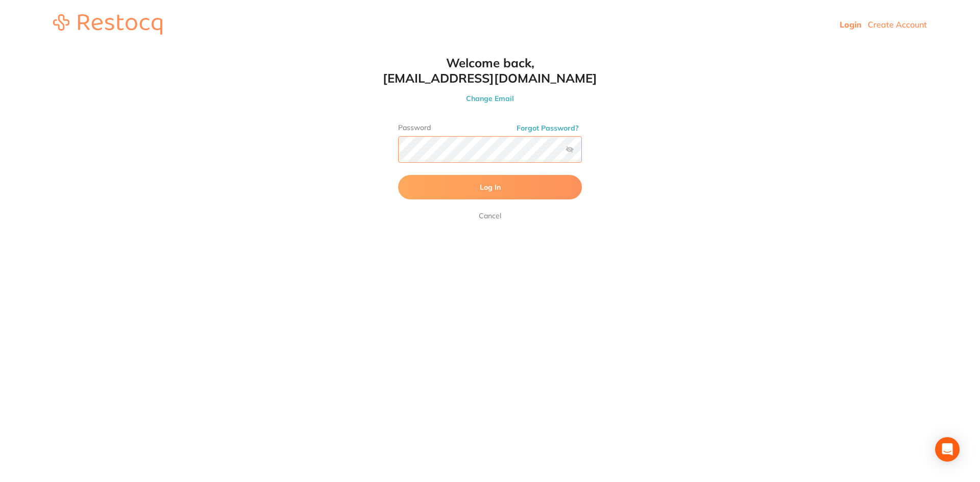  Describe the element at coordinates (490, 127) in the screenshot. I see `label: Password` at that location.